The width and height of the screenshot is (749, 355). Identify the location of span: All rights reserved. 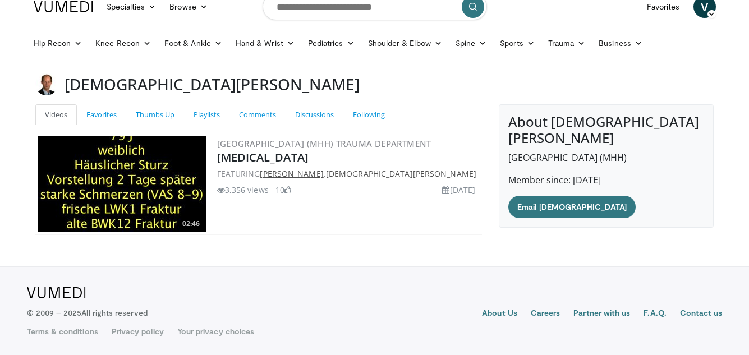
(114, 312).